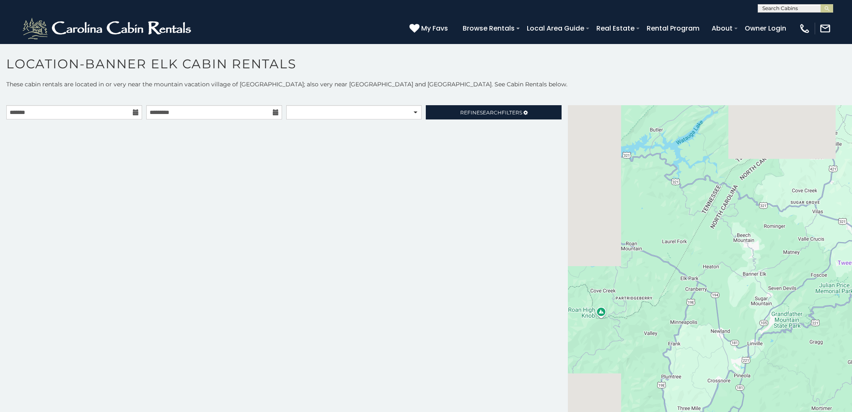  Describe the element at coordinates (826, 29) in the screenshot. I see `img: mail-regular-white.png` at that location.